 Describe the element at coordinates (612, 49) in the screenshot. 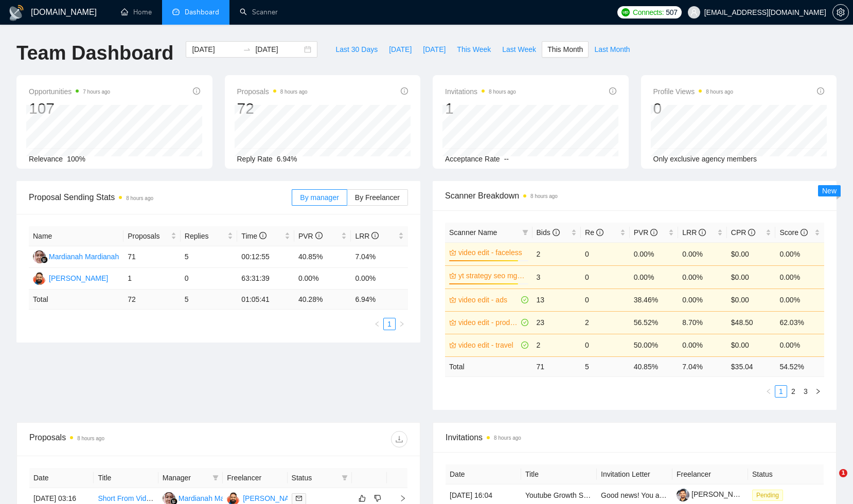

I see `span: Last Month` at that location.